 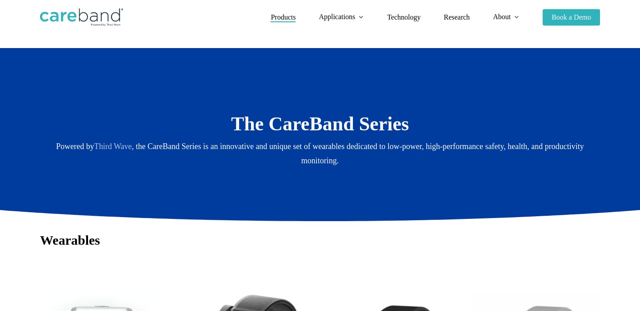 I want to click on a: Applications, so click(x=342, y=17).